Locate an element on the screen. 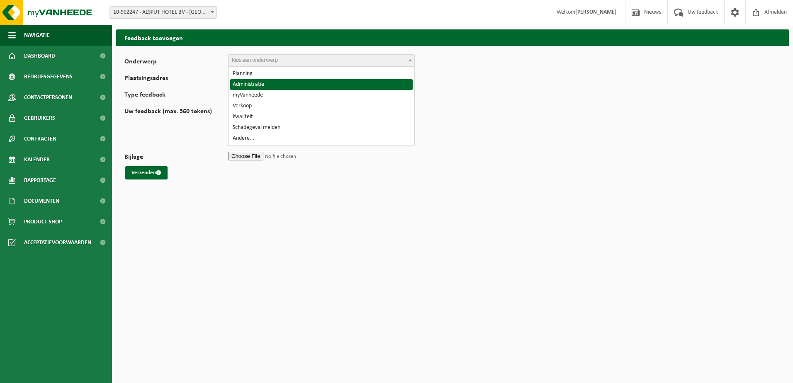 The width and height of the screenshot is (793, 383). span: Product Shop is located at coordinates (43, 222).